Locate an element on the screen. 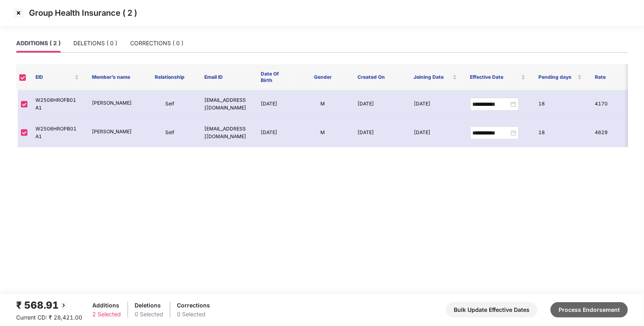 Image resolution: width=644 pixels, height=326 pixels. th: Date Of Birth is located at coordinates (275, 77).